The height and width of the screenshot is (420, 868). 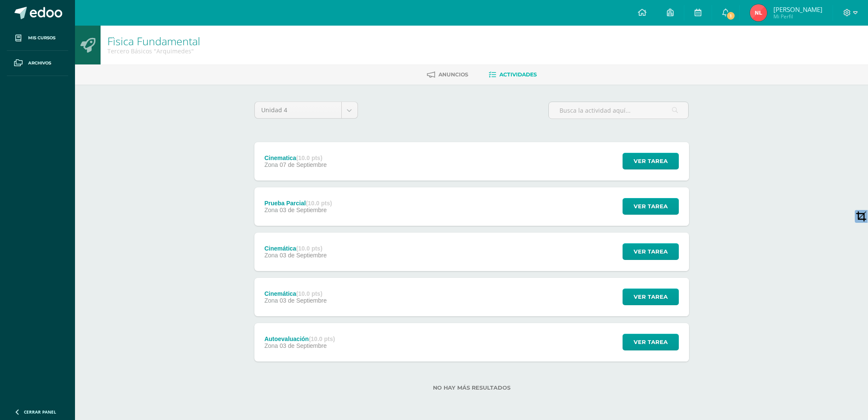 What do you see at coordinates (298, 110) in the screenshot?
I see `span: Unidad 4` at bounding box center [298, 110].